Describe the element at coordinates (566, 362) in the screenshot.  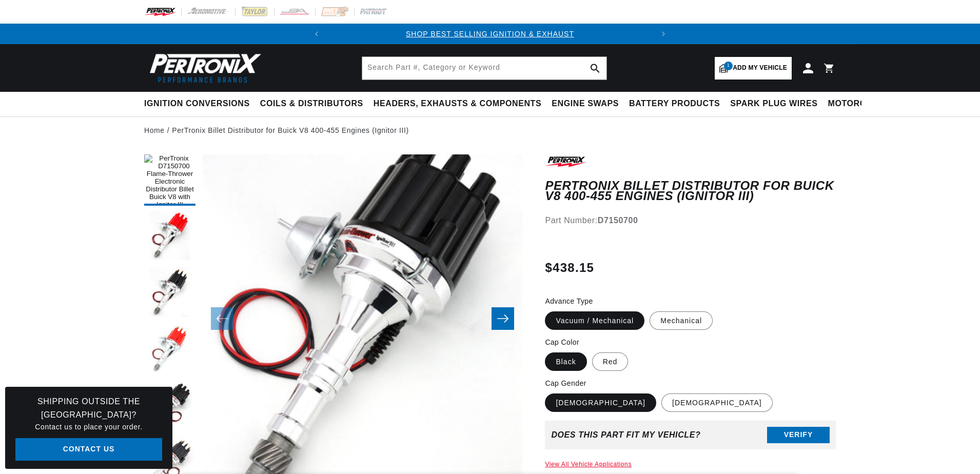
I see `label: Black` at that location.